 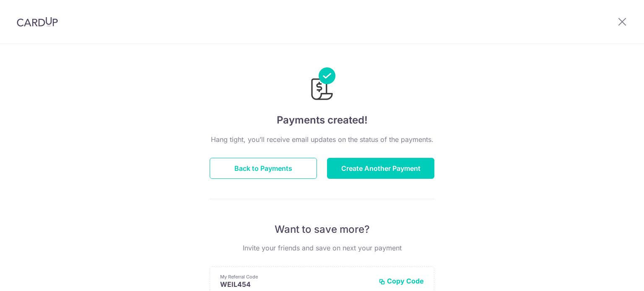 What do you see at coordinates (322, 230) in the screenshot?
I see `p: Want to save more?` at bounding box center [322, 230].